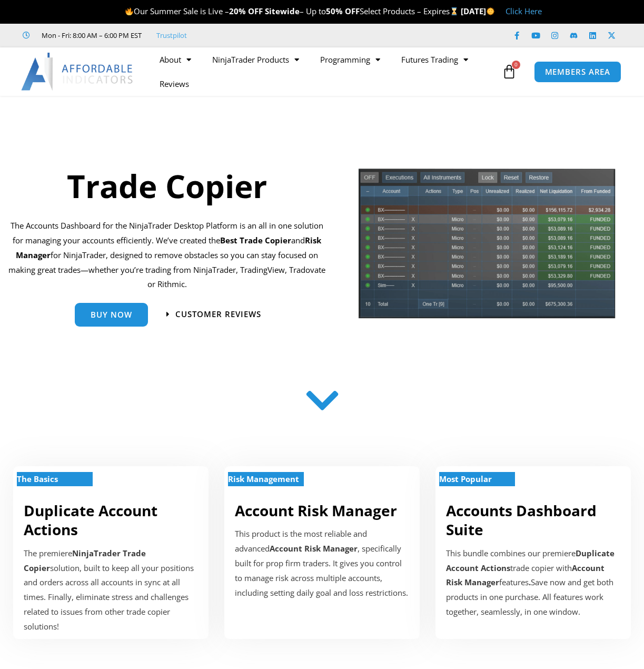 The height and width of the screenshot is (669, 644). Describe the element at coordinates (37, 479) in the screenshot. I see `strong: The Basics` at that location.